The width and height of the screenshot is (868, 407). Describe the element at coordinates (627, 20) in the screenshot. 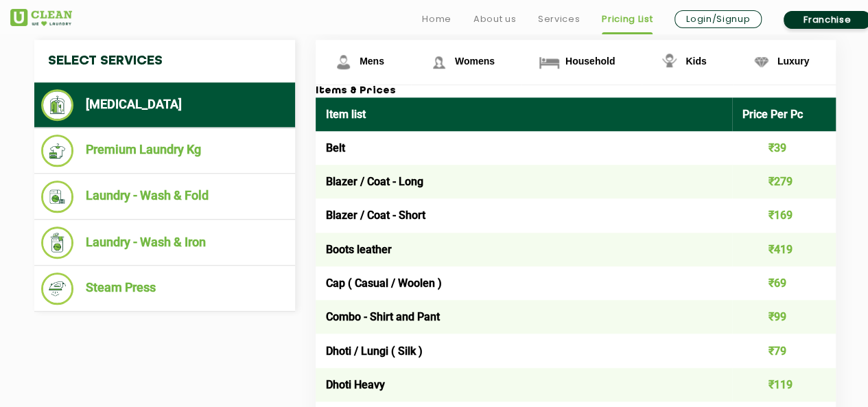

I see `a: Pricing List` at that location.